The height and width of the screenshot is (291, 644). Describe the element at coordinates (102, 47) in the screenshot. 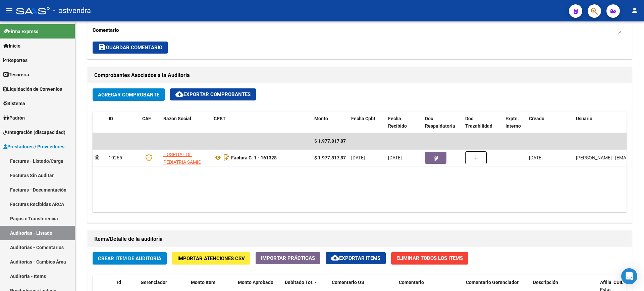

I see `mat-icon: save` at that location.